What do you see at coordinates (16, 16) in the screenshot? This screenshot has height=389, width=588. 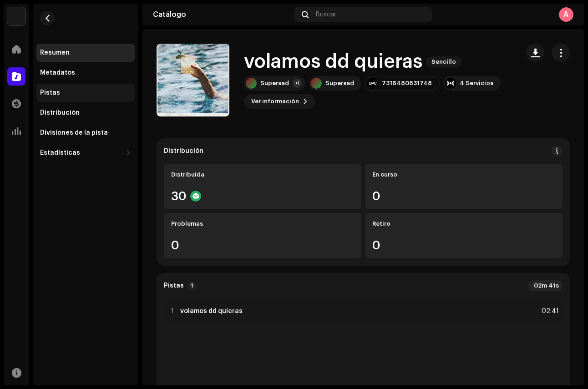 I see `img: 297a105e-aa6c-4183-9ff4-27133c00f2e2` at bounding box center [16, 16].